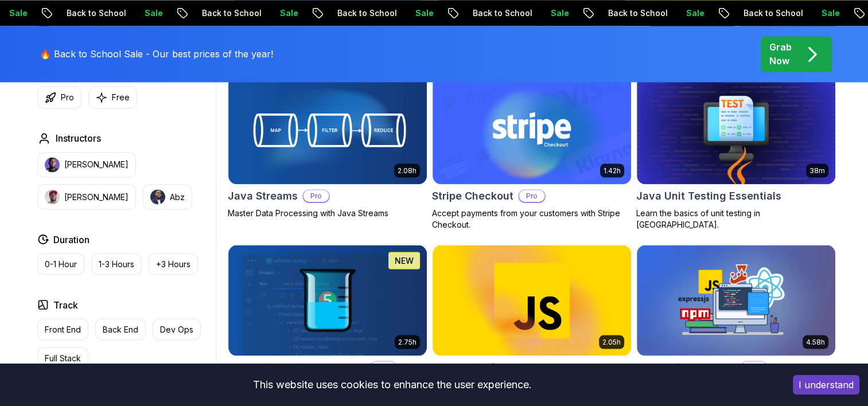 The image size is (868, 406). Describe the element at coordinates (66, 304) in the screenshot. I see `h2: Track` at that location.